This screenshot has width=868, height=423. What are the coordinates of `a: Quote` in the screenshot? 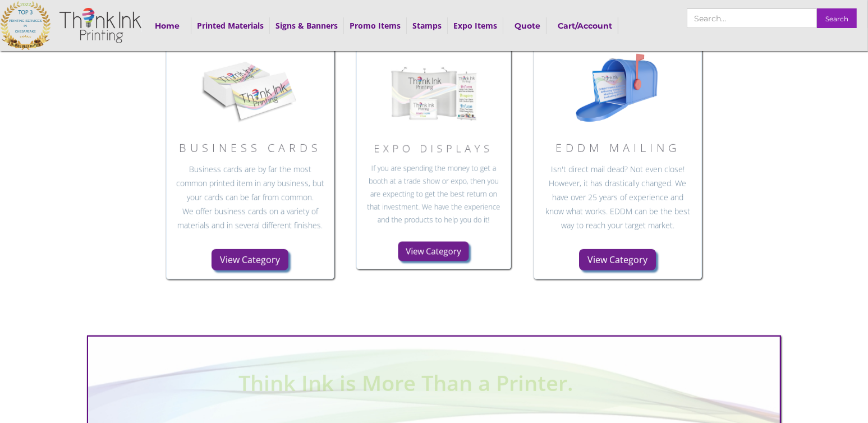 It's located at (528, 26).